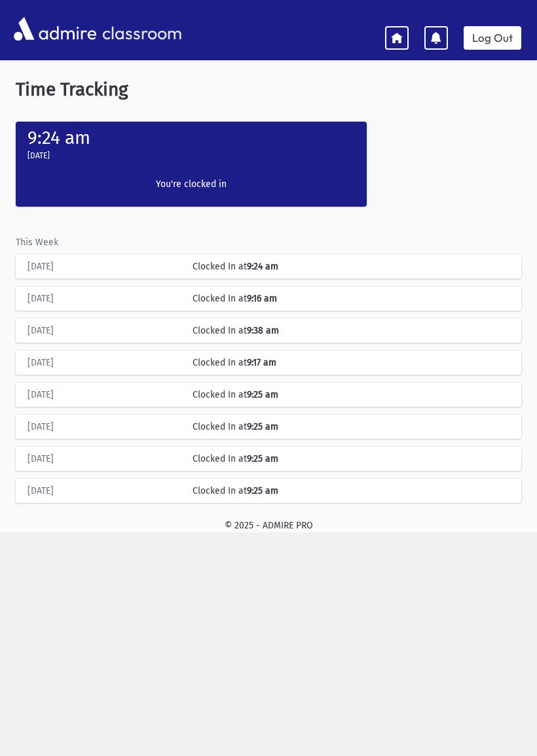 The width and height of the screenshot is (537, 756). What do you see at coordinates (59, 138) in the screenshot?
I see `label: 9:24 am` at bounding box center [59, 138].